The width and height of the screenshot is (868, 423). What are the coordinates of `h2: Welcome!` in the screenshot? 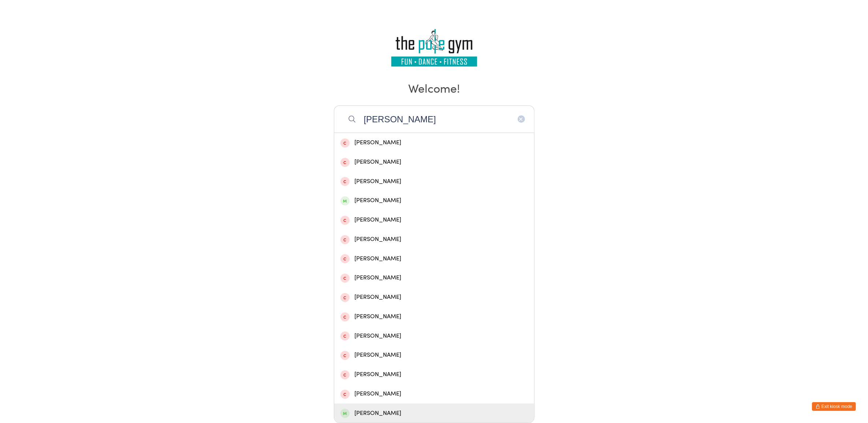 It's located at (434, 88).